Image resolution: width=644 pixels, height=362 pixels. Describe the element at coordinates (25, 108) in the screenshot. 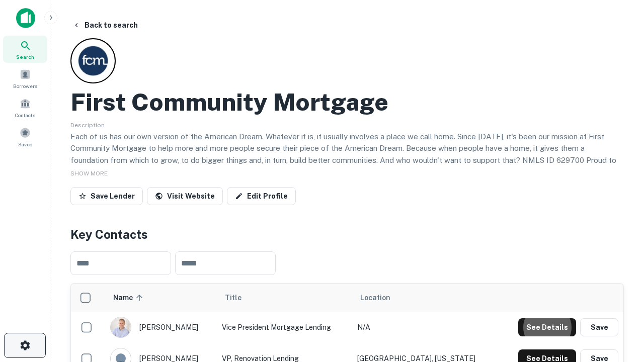

I see `a: Contacts` at that location.